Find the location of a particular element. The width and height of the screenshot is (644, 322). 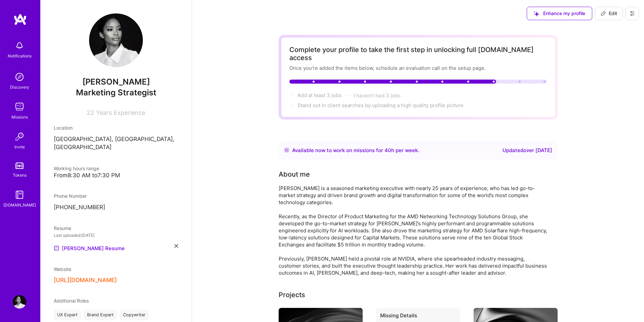

img: Invite is located at coordinates (20, 136).